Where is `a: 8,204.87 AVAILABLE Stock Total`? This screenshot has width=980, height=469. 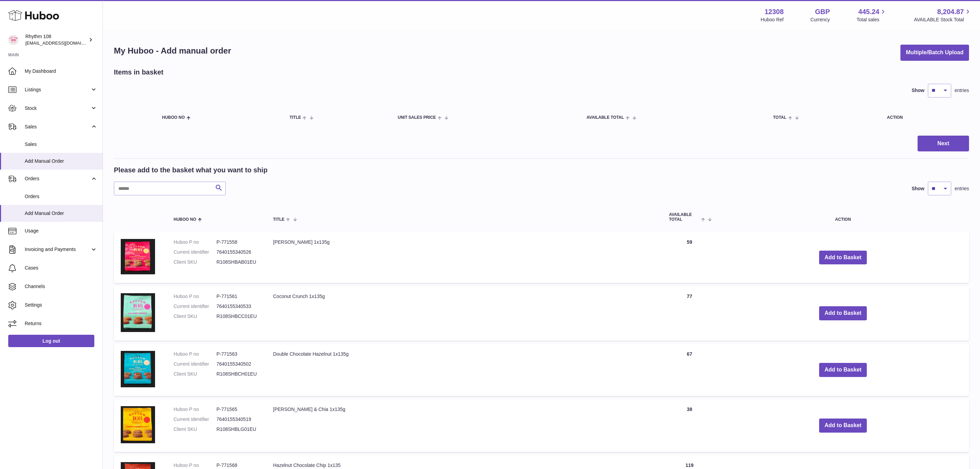
a: 8,204.87 AVAILABLE Stock Total is located at coordinates (943, 15).